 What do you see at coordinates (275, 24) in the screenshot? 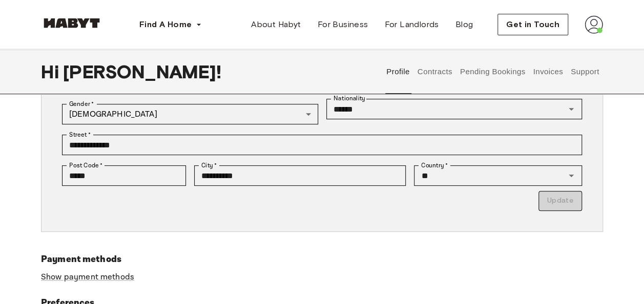
I see `a: About Habyt` at bounding box center [275, 24].